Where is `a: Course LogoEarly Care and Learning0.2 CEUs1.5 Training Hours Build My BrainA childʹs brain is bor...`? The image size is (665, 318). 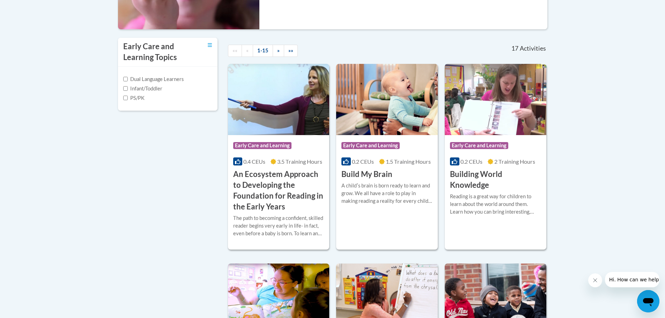
a: Course LogoEarly Care and Learning0.2 CEUs1.5 Training Hours Build My BrainA childʹs brain is bor... is located at coordinates (387, 157).